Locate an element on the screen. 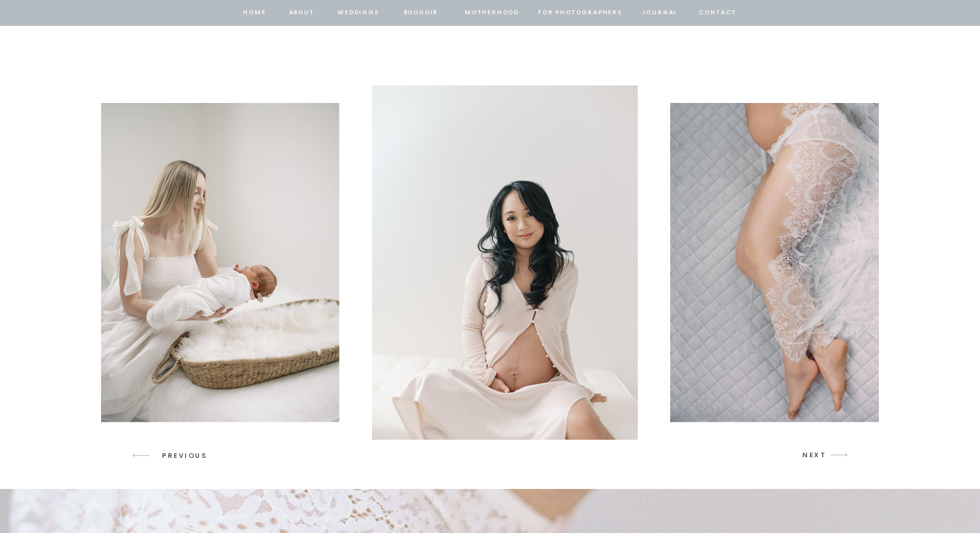 Image resolution: width=980 pixels, height=533 pixels. a: journal is located at coordinates (659, 13).